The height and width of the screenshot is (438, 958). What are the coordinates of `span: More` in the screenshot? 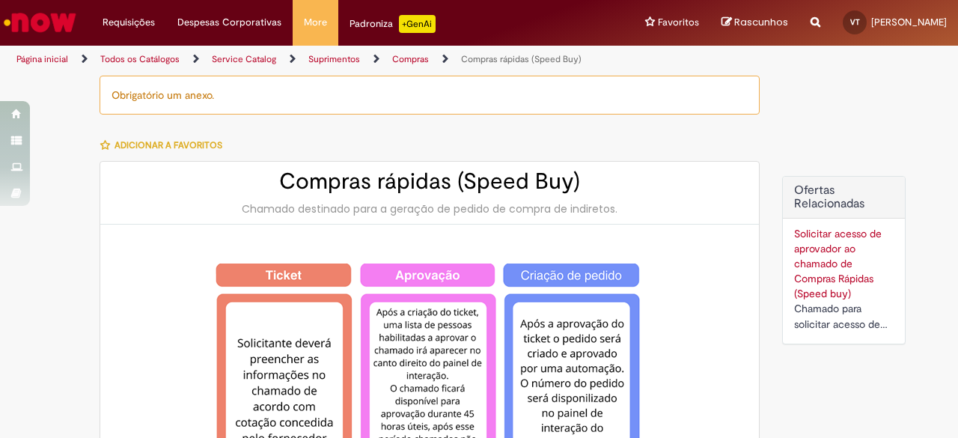 It's located at (315, 22).